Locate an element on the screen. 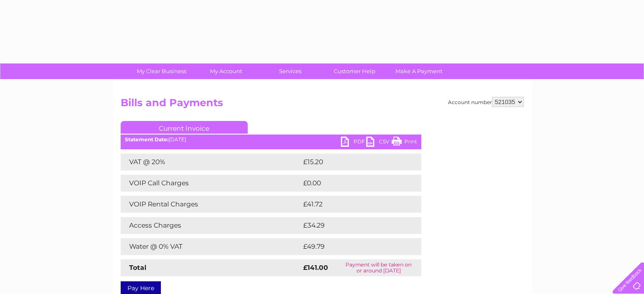  a: Print is located at coordinates (405, 143).